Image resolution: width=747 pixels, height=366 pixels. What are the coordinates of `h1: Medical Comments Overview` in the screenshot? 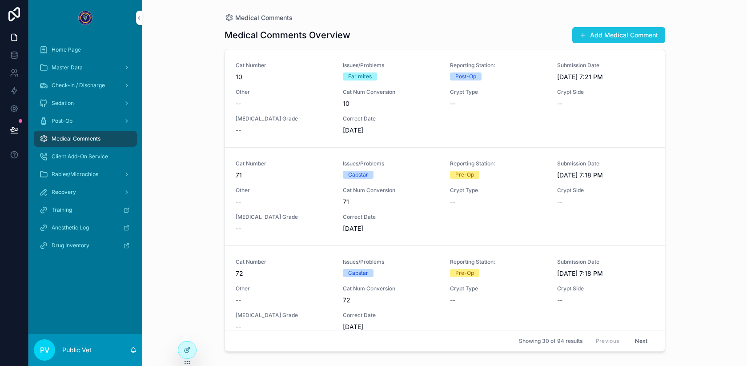 It's located at (287, 35).